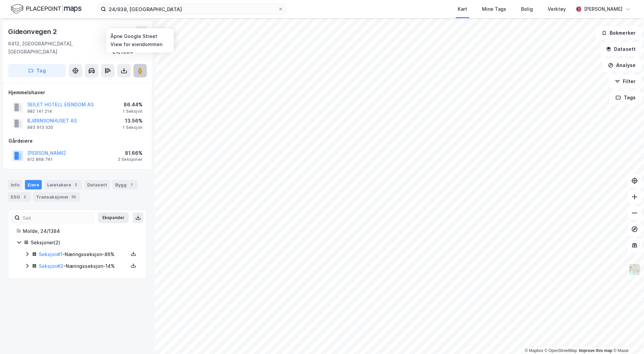  I want to click on a: Improve this map, so click(596, 351).